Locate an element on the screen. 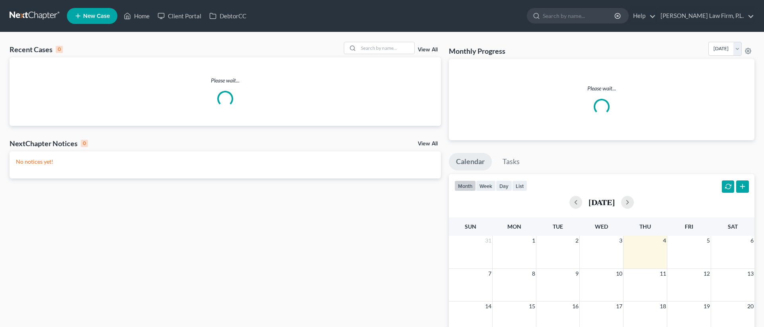 This screenshot has height=327, width=764. span: 8 is located at coordinates (533, 273).